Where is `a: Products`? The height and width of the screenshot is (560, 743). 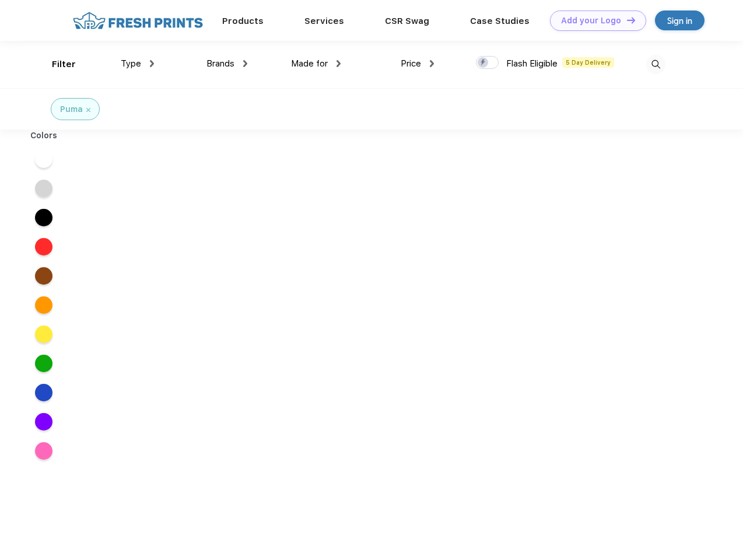
a: Products is located at coordinates (242, 21).